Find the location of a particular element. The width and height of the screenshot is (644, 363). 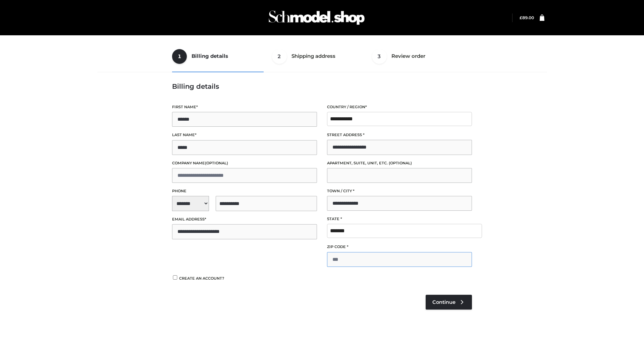

label: State is located at coordinates (399, 219).